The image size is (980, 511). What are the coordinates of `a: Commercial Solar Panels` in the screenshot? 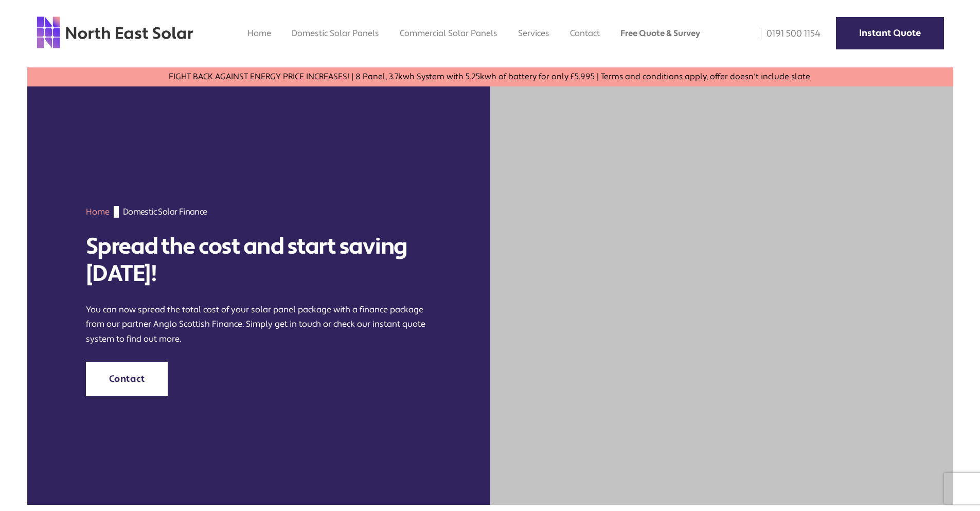 It's located at (449, 33).